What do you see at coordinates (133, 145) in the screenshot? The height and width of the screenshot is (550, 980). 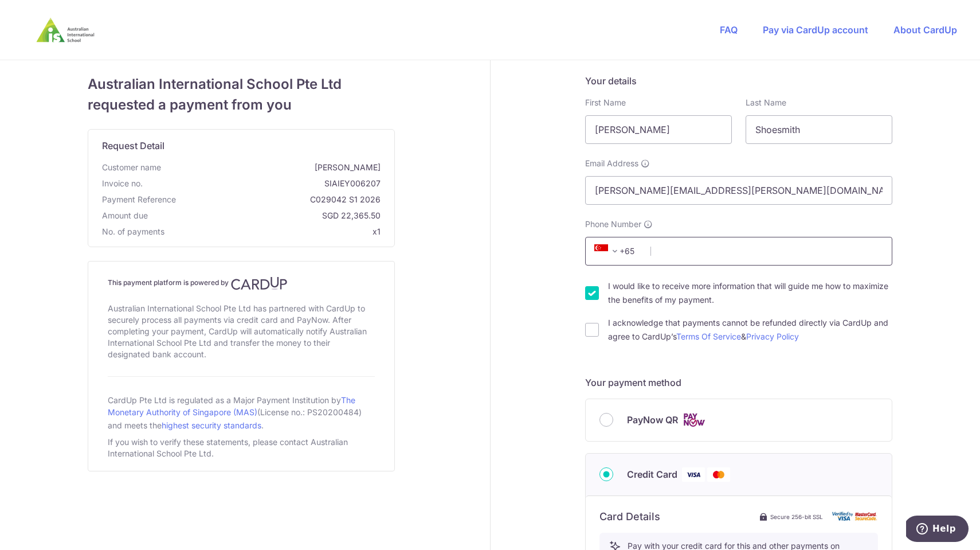 I see `span: translation missing: en.request_detail` at bounding box center [133, 145].